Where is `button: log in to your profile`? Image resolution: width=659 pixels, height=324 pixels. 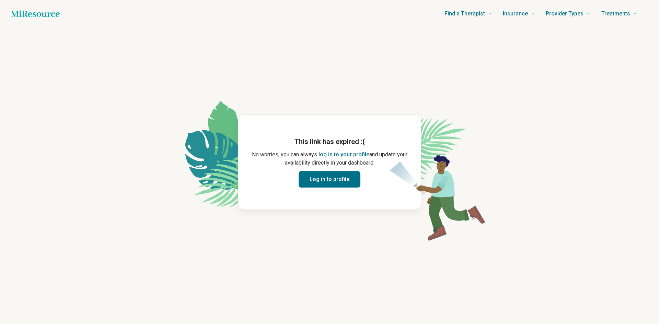 button: log in to your profile is located at coordinates (344, 155).